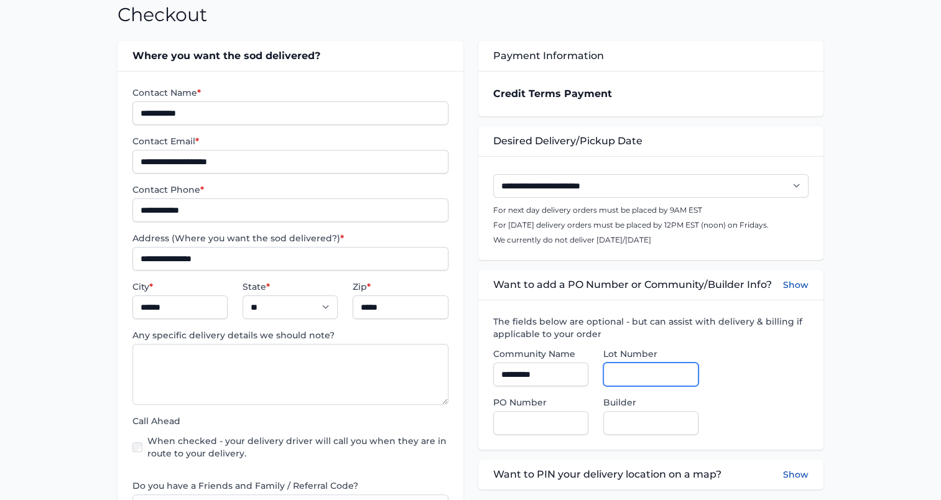 This screenshot has width=941, height=500. I want to click on label: Contact Email, so click(290, 141).